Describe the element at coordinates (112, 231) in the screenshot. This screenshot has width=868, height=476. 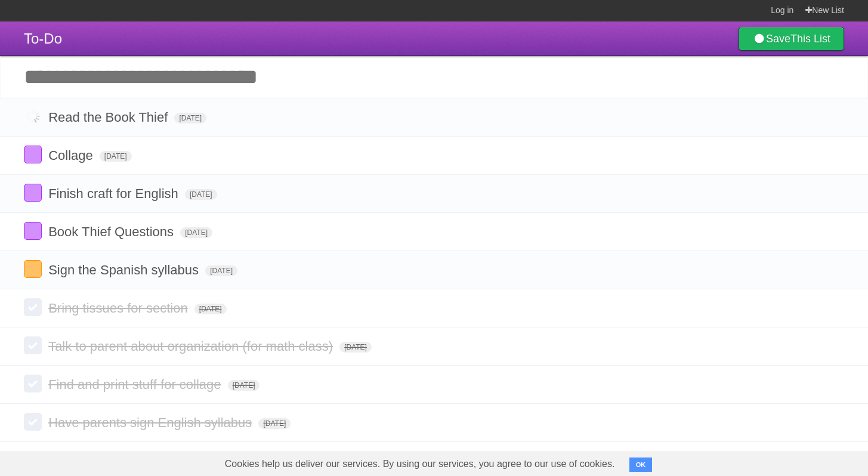
I see `span: Book Thief Questions` at that location.